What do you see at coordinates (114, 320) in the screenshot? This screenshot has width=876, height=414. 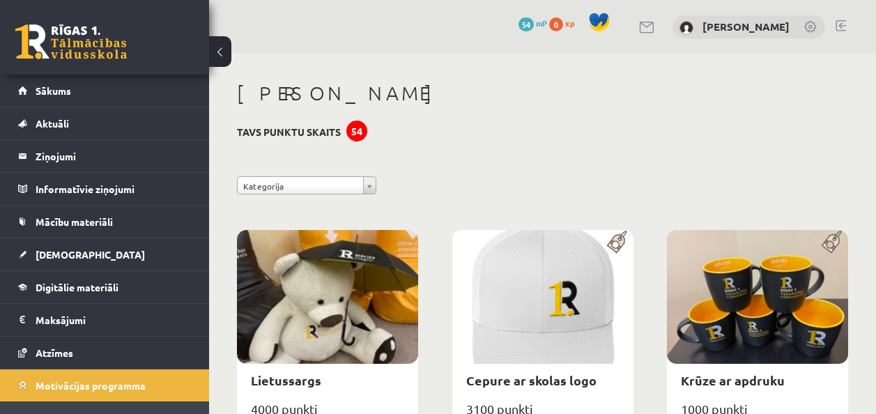 I see `legend: Maksājumi` at bounding box center [114, 320].